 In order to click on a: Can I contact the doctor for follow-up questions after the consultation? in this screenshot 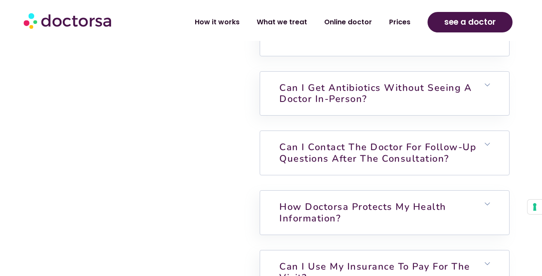, I will do `click(377, 153)`.